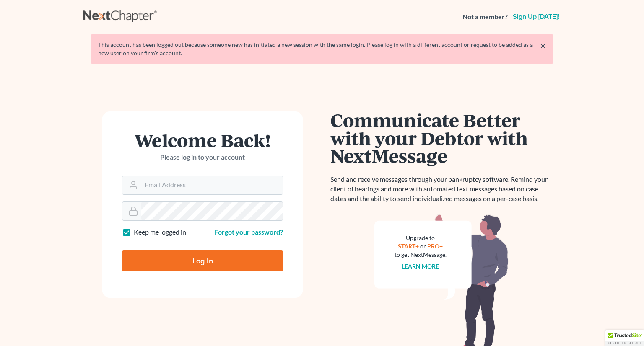  I want to click on div: to get NextMessage., so click(421, 255).